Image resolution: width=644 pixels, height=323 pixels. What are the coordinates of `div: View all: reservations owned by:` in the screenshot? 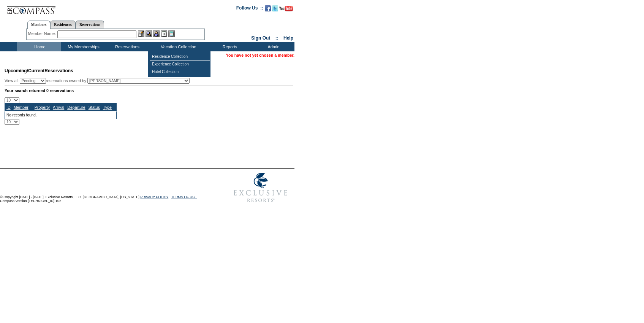 It's located at (99, 81).